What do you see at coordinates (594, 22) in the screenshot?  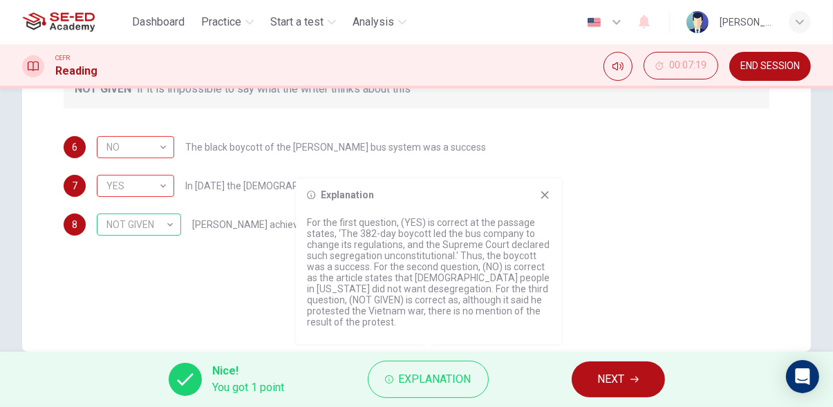 I see `img: en` at bounding box center [594, 22].